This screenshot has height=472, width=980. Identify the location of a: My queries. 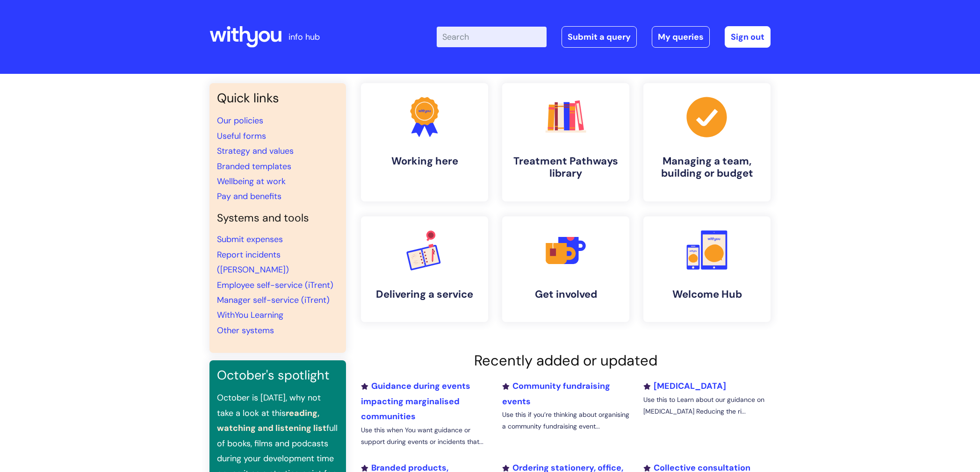
(681, 37).